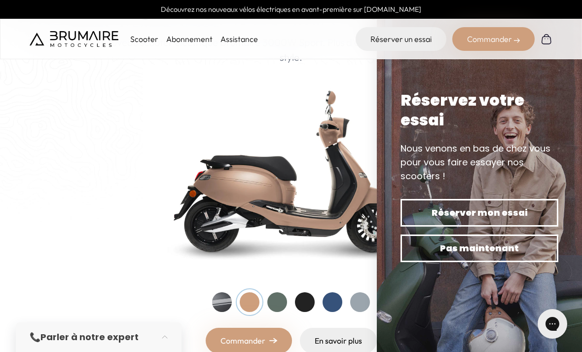  What do you see at coordinates (20, 18) in the screenshot?
I see `button: Gorgias live chat` at bounding box center [20, 18].